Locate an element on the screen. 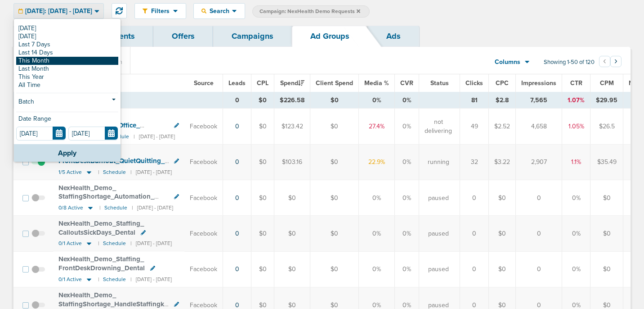  td: TOTALS (0) is located at coordinates (138, 100).